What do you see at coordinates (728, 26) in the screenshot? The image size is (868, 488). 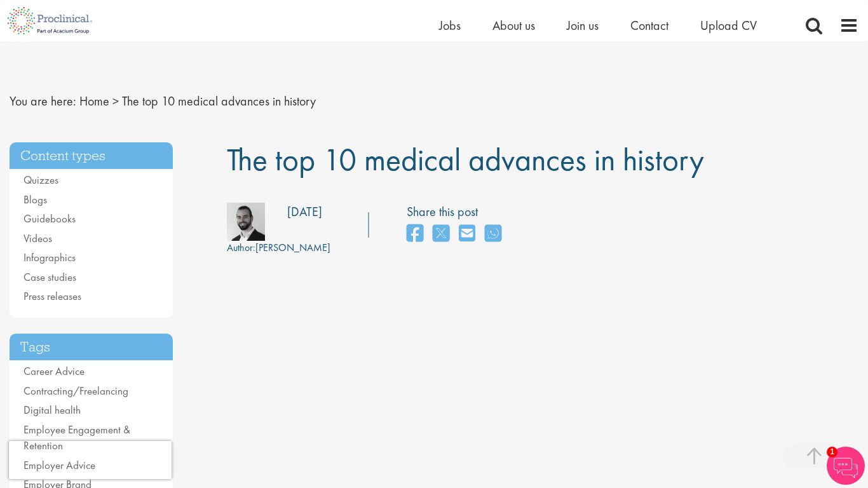 I see `span: Upload CV` at bounding box center [728, 26].